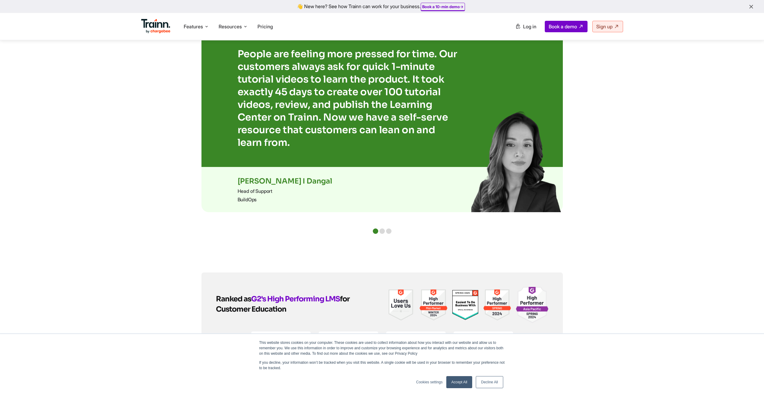 This screenshot has height=396, width=764. What do you see at coordinates (526, 26) in the screenshot?
I see `a: Log in` at bounding box center [526, 26].